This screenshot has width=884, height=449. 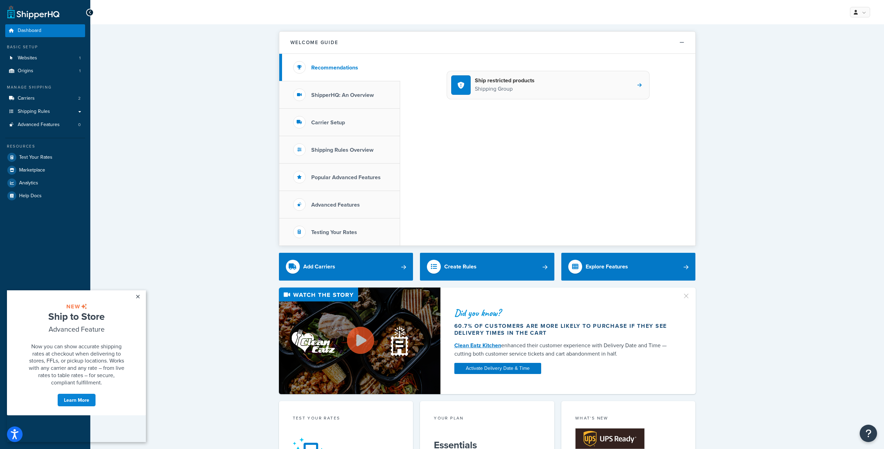 I want to click on span: 2, so click(x=79, y=98).